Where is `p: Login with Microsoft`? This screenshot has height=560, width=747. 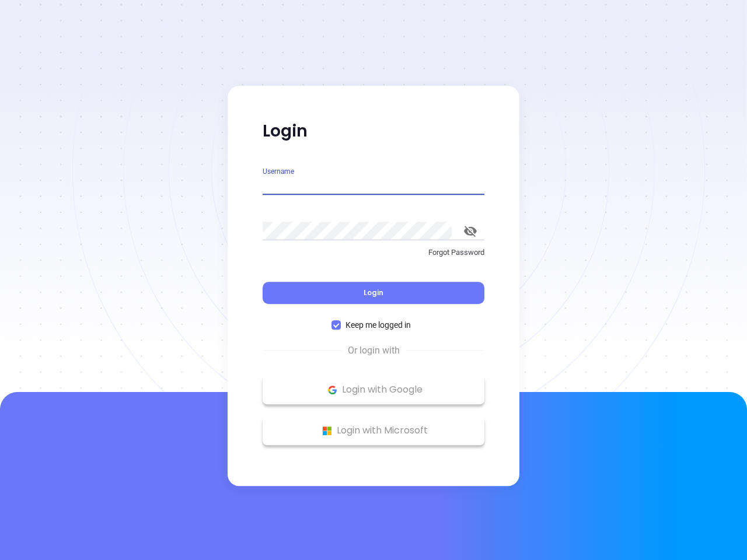 p: Login with Microsoft is located at coordinates (374, 431).